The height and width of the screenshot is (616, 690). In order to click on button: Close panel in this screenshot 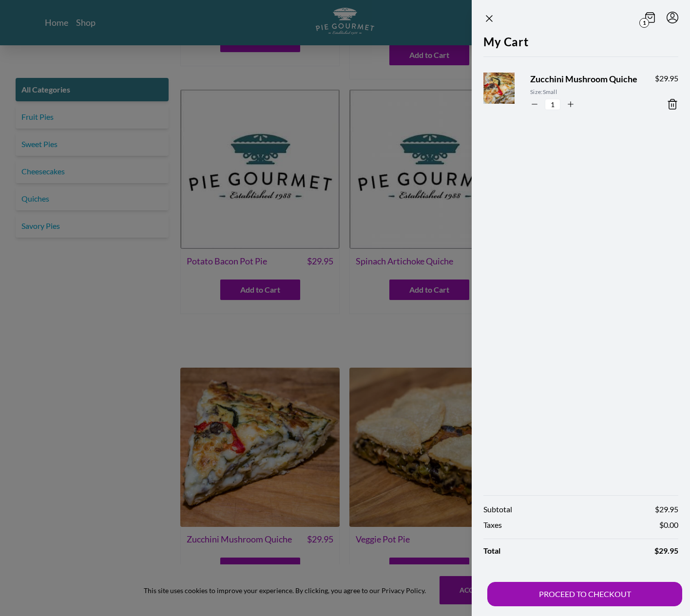, I will do `click(489, 18)`.